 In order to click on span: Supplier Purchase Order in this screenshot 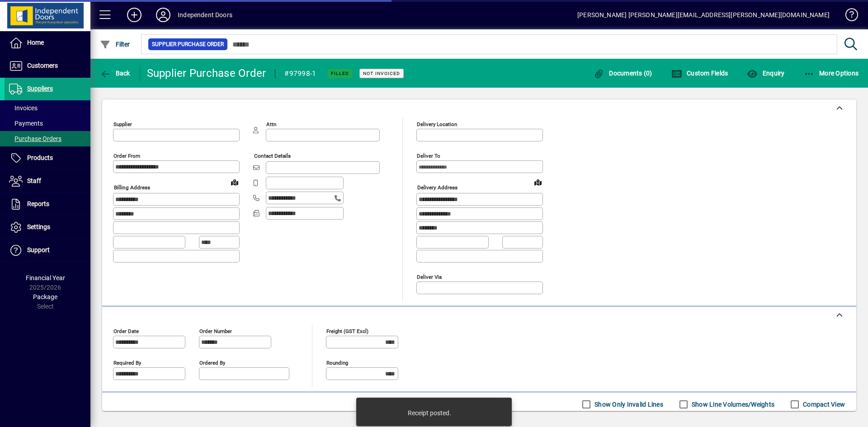, I will do `click(187, 44)`.